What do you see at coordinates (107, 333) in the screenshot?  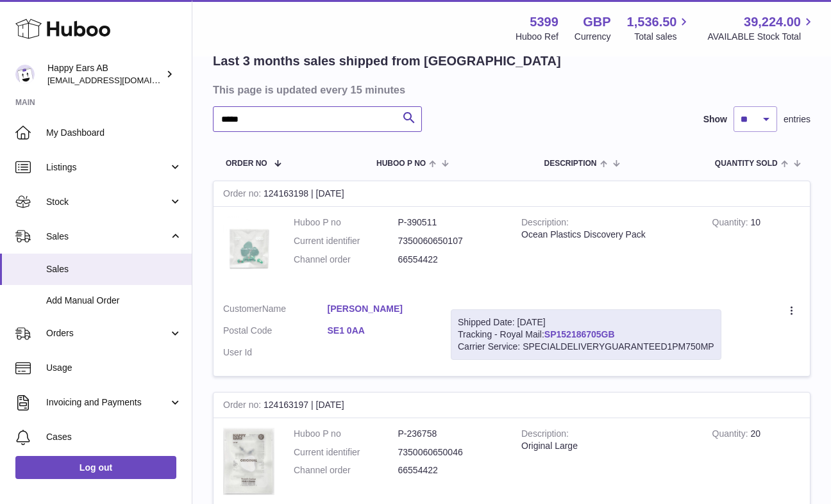 I see `span: Orders` at bounding box center [107, 333].